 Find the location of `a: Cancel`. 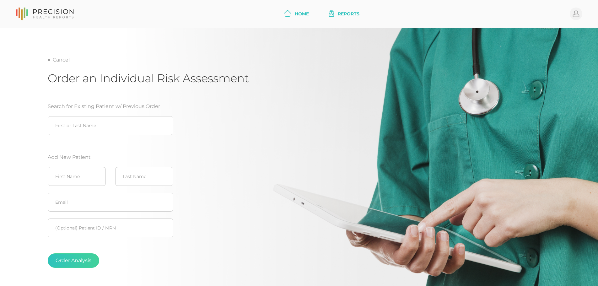

a: Cancel is located at coordinates (59, 60).